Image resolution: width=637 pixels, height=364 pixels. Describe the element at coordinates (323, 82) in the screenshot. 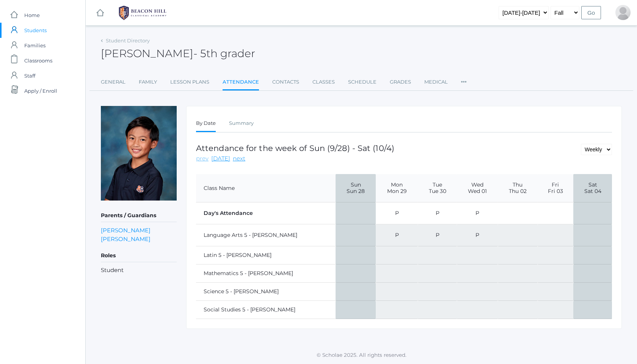

I see `a: Classes` at that location.